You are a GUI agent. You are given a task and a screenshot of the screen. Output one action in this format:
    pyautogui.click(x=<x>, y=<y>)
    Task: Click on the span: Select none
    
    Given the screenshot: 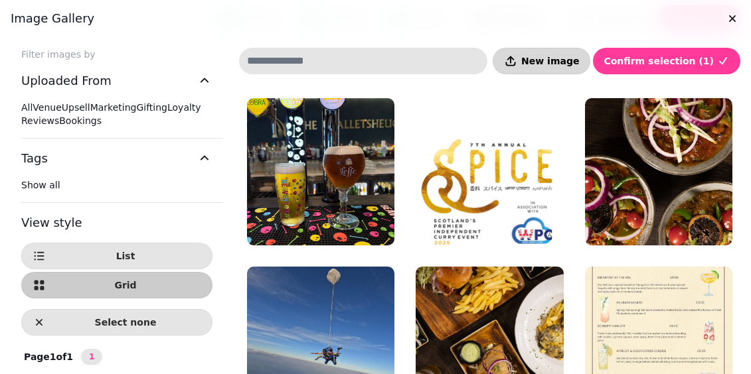 What is the action you would take?
    pyautogui.click(x=125, y=323)
    